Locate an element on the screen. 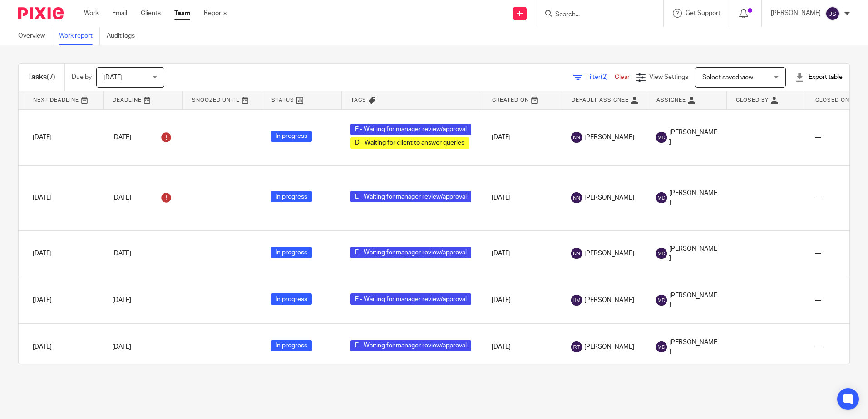  input: Search is located at coordinates (595, 15).